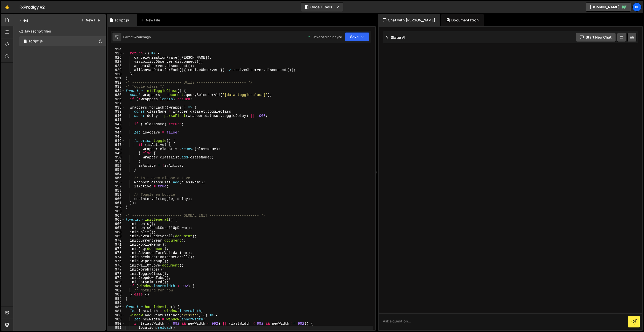 The height and width of the screenshot is (332, 644). I want to click on div: 23 hours ago, so click(141, 37).